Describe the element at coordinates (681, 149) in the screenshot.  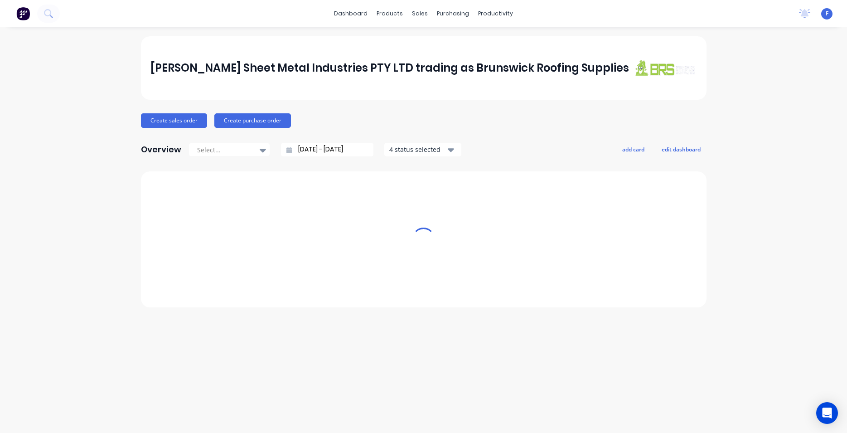
I see `button: edit dashboard` at that location.